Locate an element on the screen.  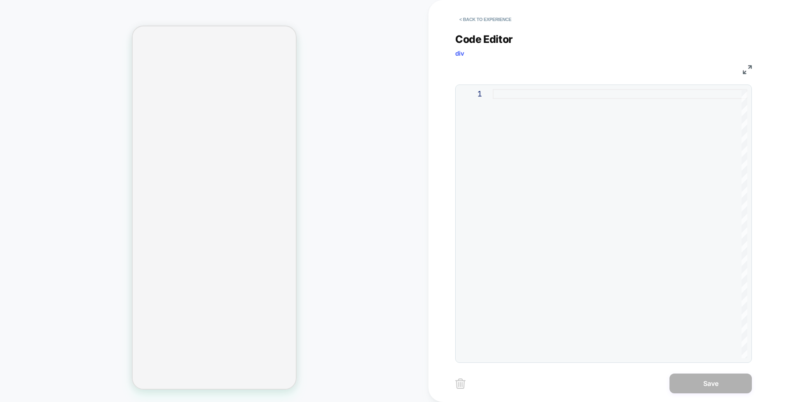
img: fullscreen is located at coordinates (747, 70).